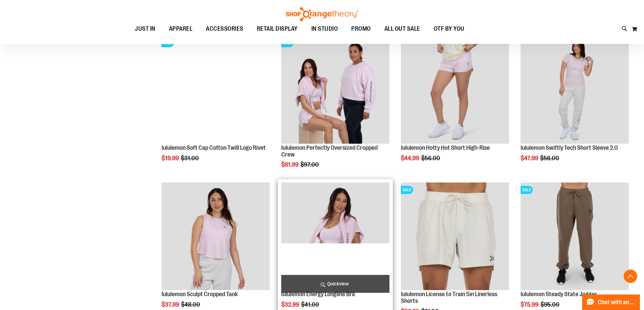 The height and width of the screenshot is (310, 644). Describe the element at coordinates (322, 14) in the screenshot. I see `img: Shop Orangetheory` at that location.